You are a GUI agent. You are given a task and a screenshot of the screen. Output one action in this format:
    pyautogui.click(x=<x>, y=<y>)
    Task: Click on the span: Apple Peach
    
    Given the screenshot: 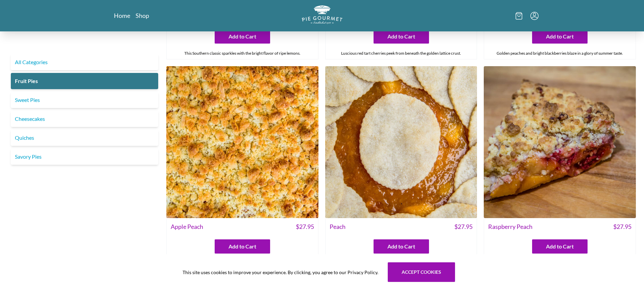 What is the action you would take?
    pyautogui.click(x=187, y=226)
    